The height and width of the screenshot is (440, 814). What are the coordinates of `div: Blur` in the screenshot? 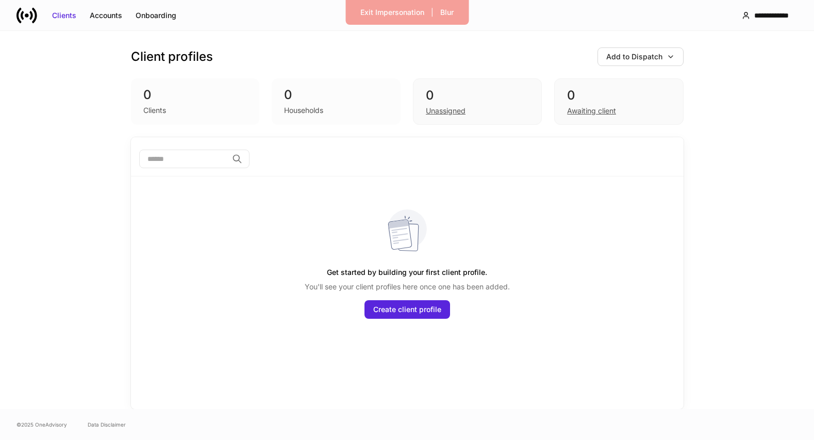 It's located at (447, 12).